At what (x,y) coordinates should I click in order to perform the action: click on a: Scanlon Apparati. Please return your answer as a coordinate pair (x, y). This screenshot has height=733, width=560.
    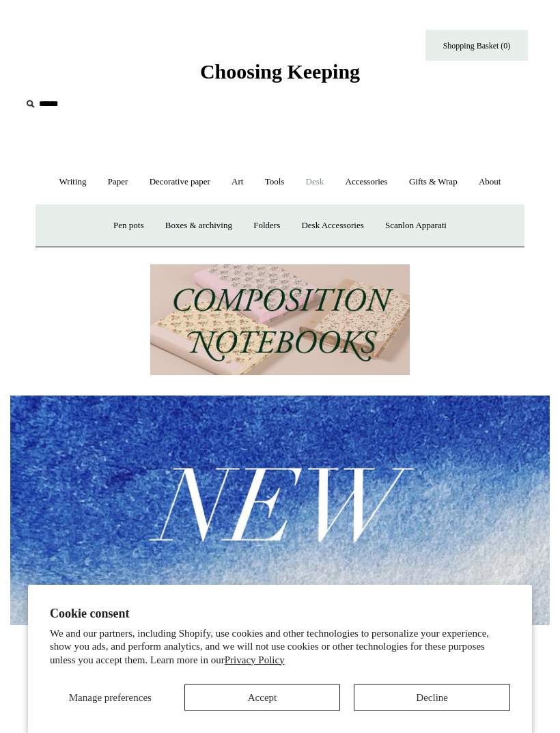
    Looking at the image, I should click on (415, 226).